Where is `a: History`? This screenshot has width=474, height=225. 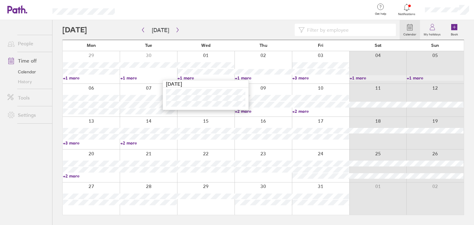 a: History is located at coordinates (27, 82).